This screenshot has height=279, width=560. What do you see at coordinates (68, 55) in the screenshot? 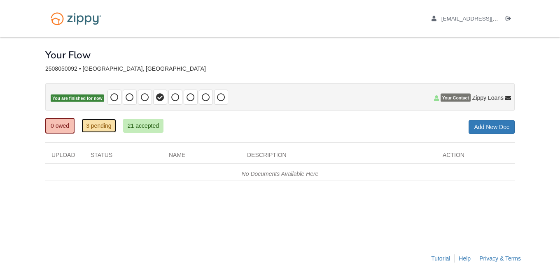
I see `h1: Your Flow` at bounding box center [68, 55].